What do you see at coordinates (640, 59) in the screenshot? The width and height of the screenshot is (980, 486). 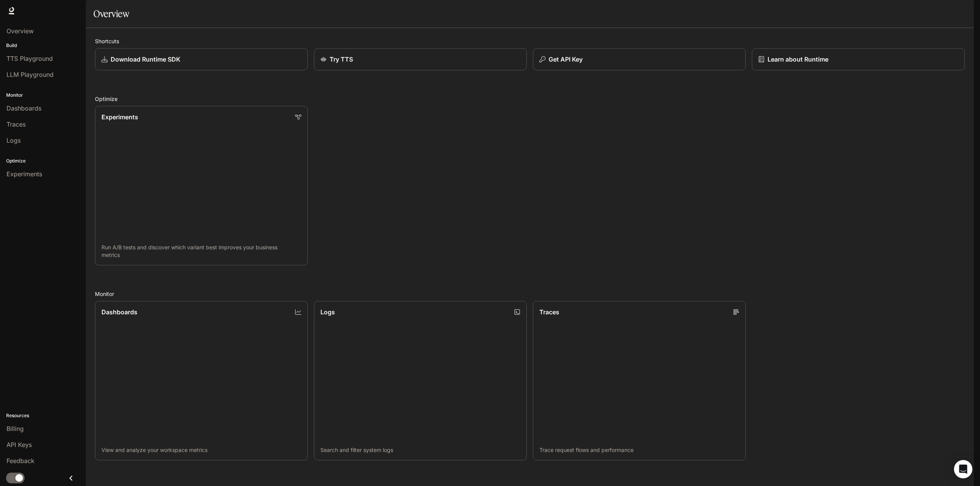 I see `button: Get API Key` at bounding box center [640, 59].